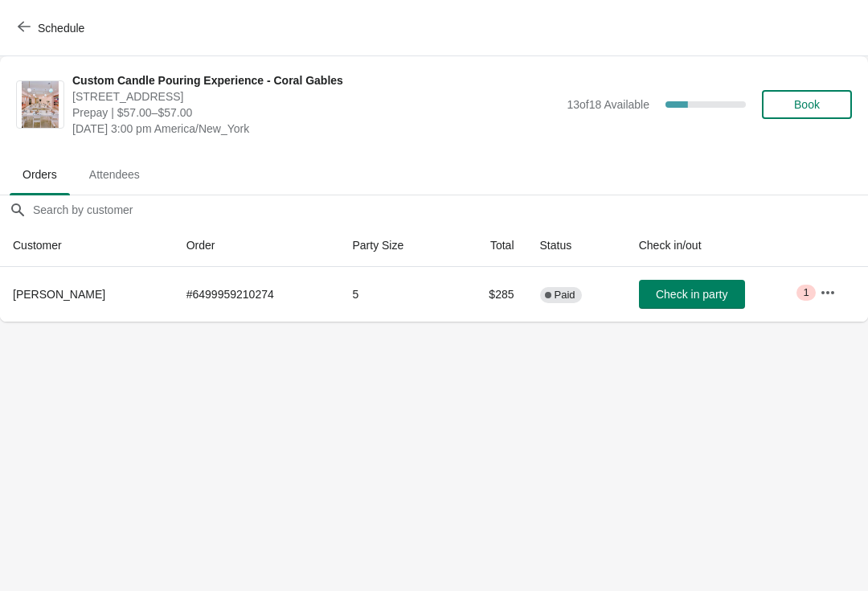 The height and width of the screenshot is (591, 868). I want to click on span: Prepay | $57.00–$57.00, so click(315, 113).